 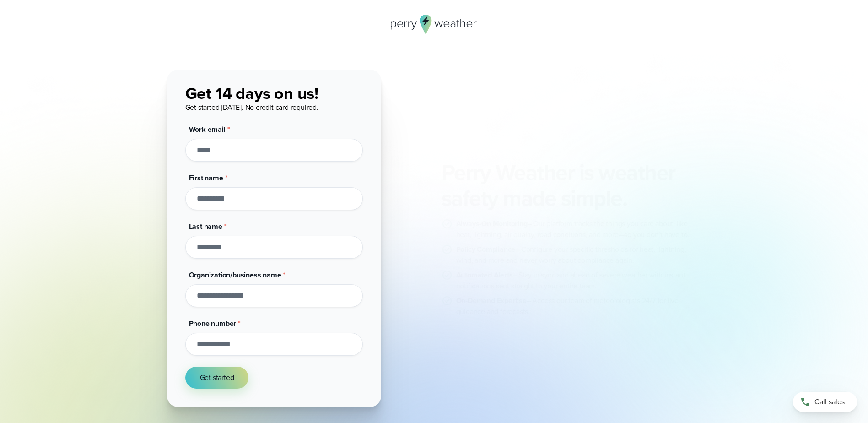 I want to click on span: Call sales, so click(x=830, y=402).